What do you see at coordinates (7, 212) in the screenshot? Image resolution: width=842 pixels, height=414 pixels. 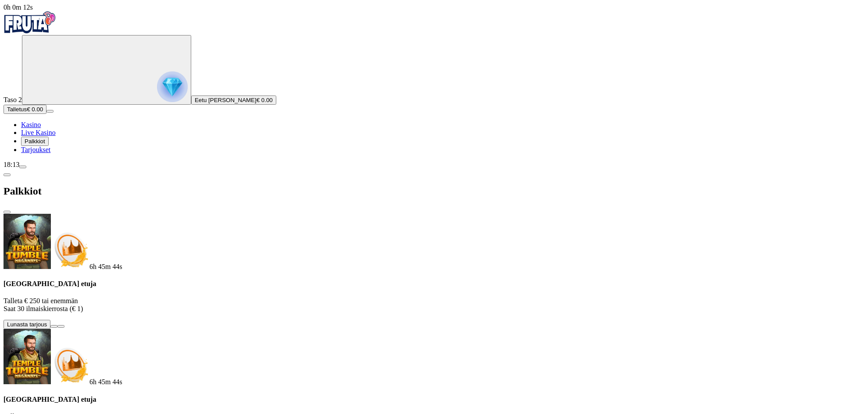 I see `button: close` at bounding box center [7, 212].